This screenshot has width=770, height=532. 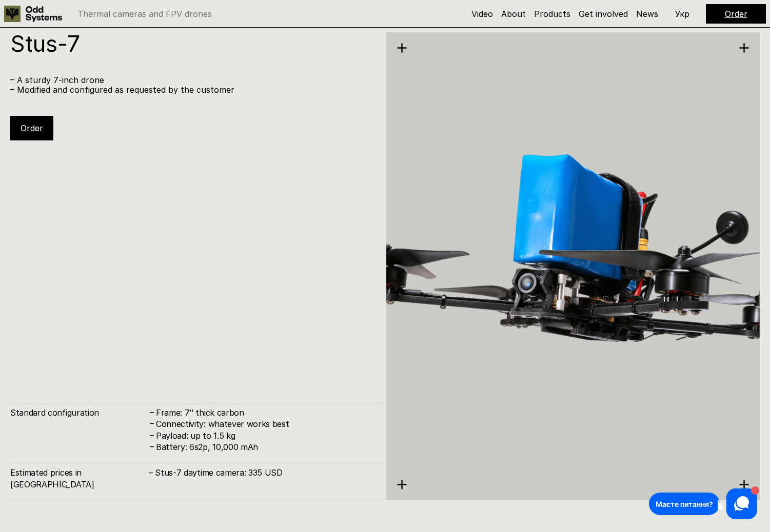 I want to click on h4: Frame: 7’’ thick carbon, so click(x=265, y=413).